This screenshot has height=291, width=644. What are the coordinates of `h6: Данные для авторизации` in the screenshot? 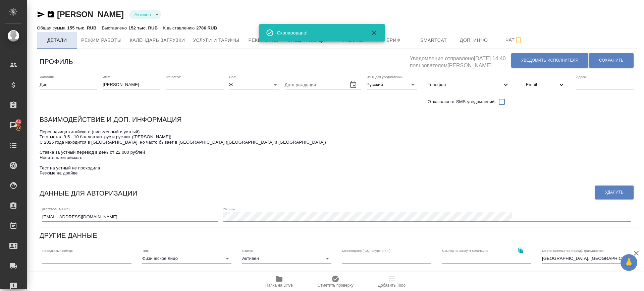 It's located at (88, 194).